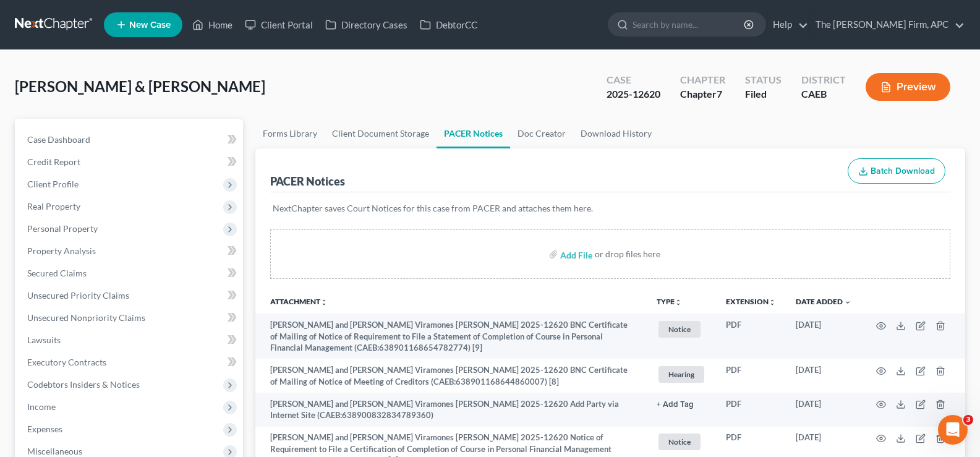  Describe the element at coordinates (763, 79) in the screenshot. I see `div: Status` at that location.